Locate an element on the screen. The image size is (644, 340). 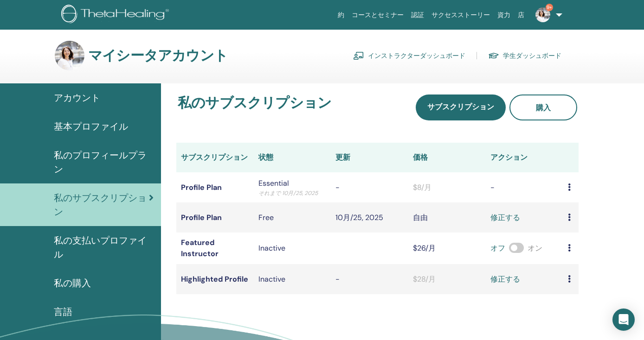
span: 私の支払いプロファイル is located at coordinates (103, 247).